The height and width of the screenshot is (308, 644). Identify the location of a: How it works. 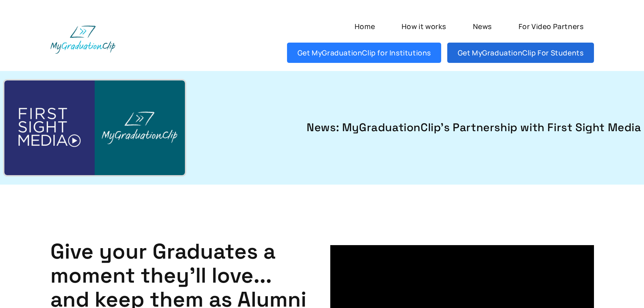
(424, 26).